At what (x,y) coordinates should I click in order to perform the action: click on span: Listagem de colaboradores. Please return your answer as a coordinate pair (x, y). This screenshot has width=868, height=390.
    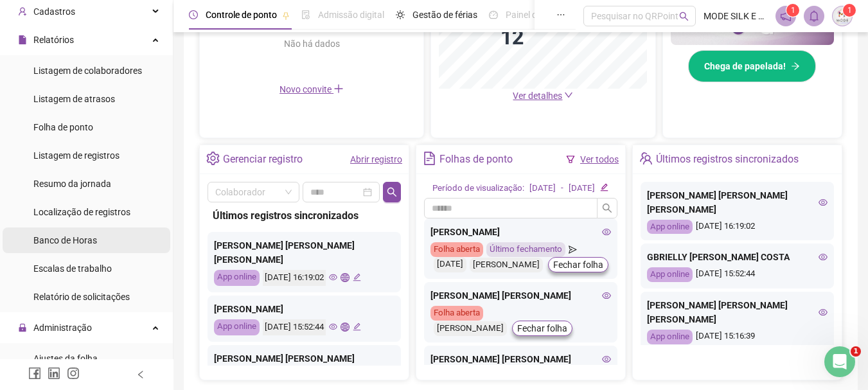
    Looking at the image, I should click on (87, 71).